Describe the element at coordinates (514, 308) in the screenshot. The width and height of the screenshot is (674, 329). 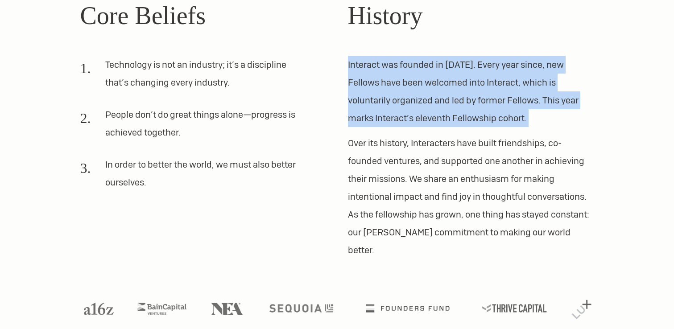
I see `img: Thrive Capital logo` at that location.